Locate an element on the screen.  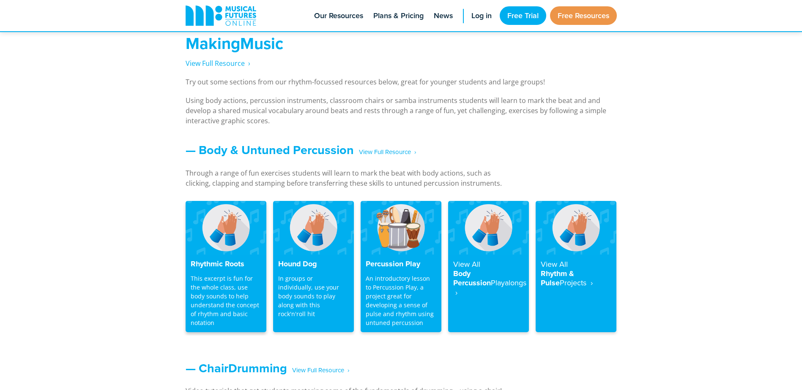
a: Percussion Play An introductory lesson to Percussion Play, a project great for developing a sense... is located at coordinates (401, 267).